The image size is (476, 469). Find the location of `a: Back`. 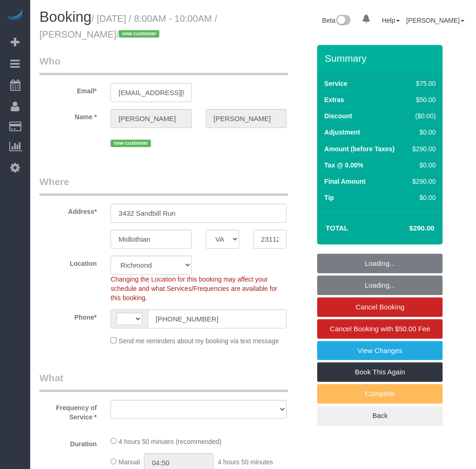

a: Back is located at coordinates (380, 416).